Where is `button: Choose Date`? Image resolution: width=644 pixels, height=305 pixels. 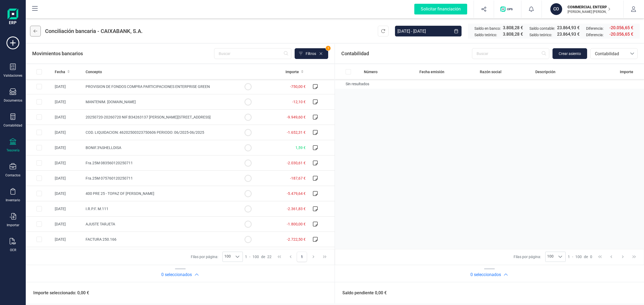 button: Choose Date is located at coordinates (456, 31).